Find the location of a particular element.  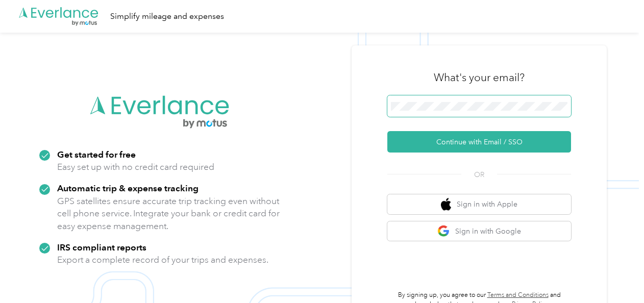

span: OR is located at coordinates (479, 174).